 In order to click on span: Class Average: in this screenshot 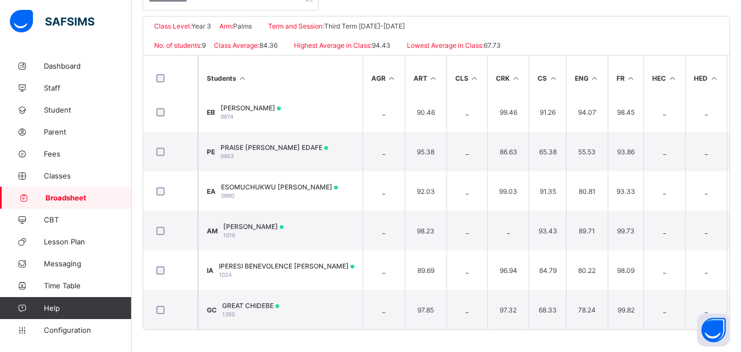, I will do `click(236, 45)`.